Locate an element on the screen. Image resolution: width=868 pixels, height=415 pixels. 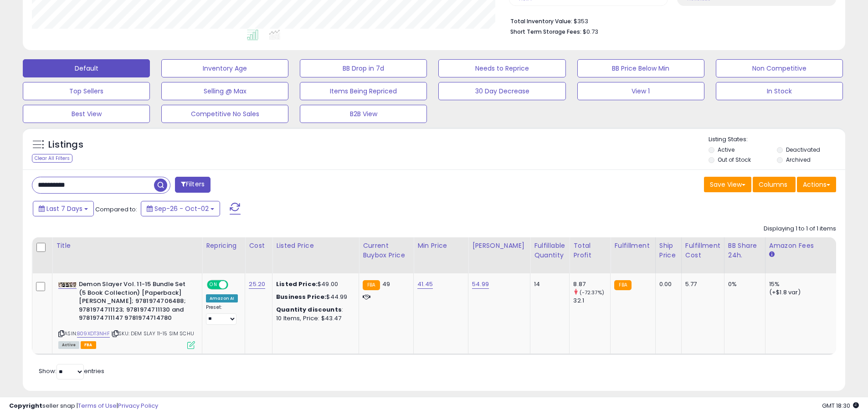
button: Default is located at coordinates (86, 69).